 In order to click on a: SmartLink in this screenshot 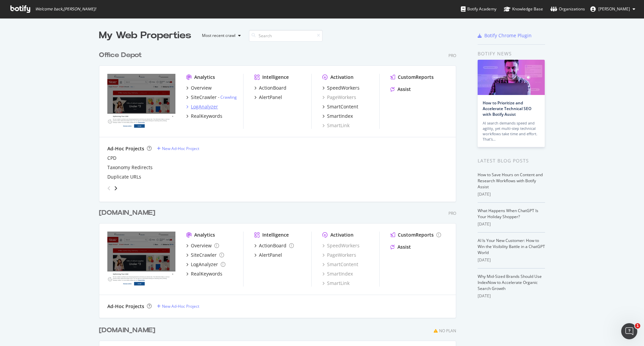, I will do `click(336, 283)`.